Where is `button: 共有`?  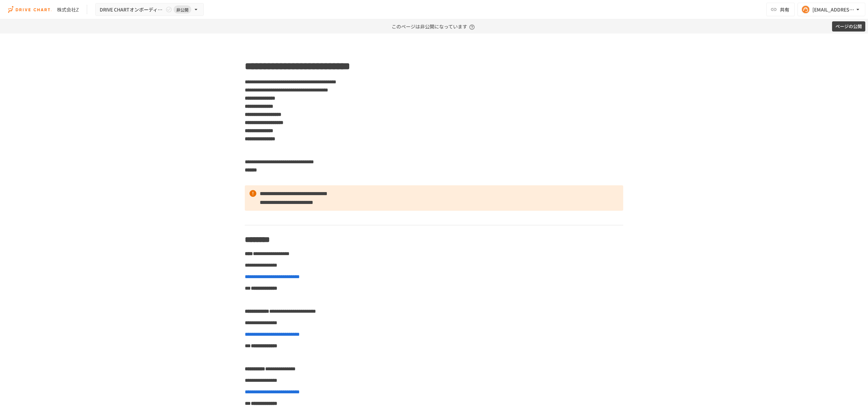 button: 共有 is located at coordinates (781, 9).